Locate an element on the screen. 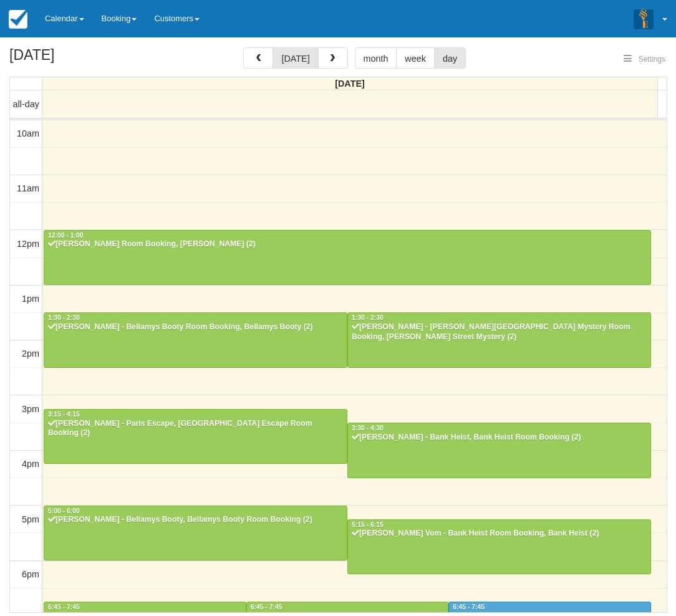  span: 11am is located at coordinates (28, 189).